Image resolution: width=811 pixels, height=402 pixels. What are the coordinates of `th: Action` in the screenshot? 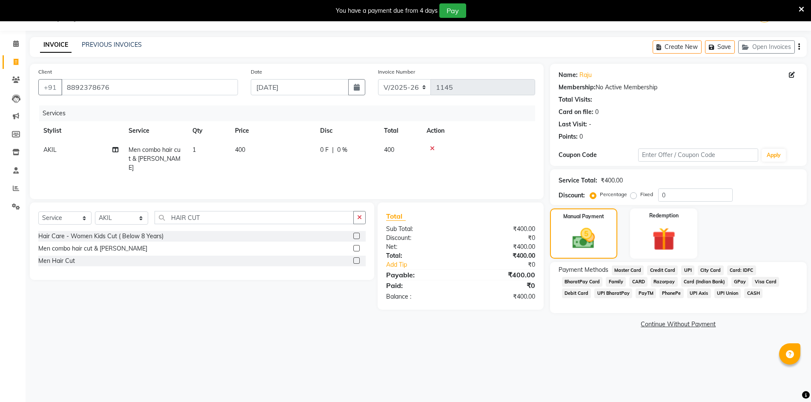 It's located at (478, 131).